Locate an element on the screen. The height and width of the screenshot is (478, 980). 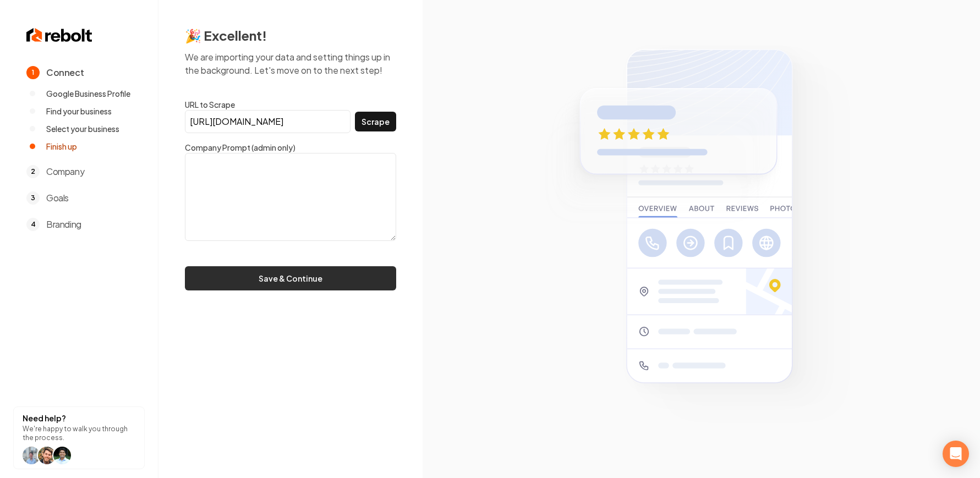
img: help icon arwin is located at coordinates (62, 456).